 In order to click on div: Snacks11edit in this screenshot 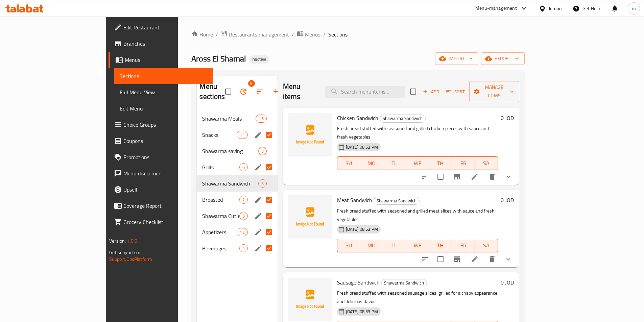, I will do `click(237, 135)`.